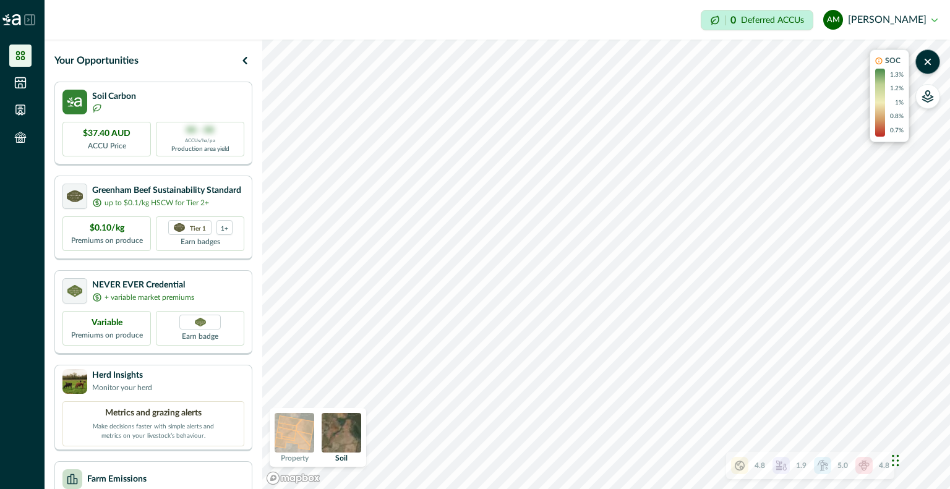  I want to click on div: Drag, so click(896, 461).